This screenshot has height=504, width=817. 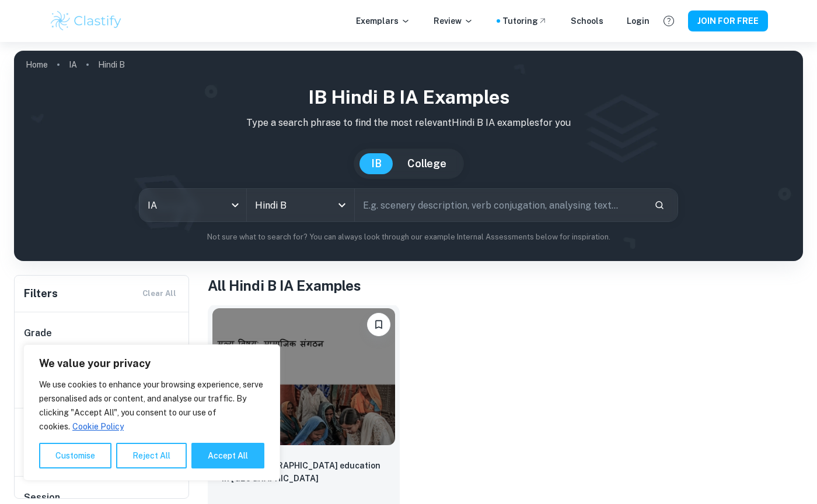 I want to click on h6: Grade, so click(x=102, y=334).